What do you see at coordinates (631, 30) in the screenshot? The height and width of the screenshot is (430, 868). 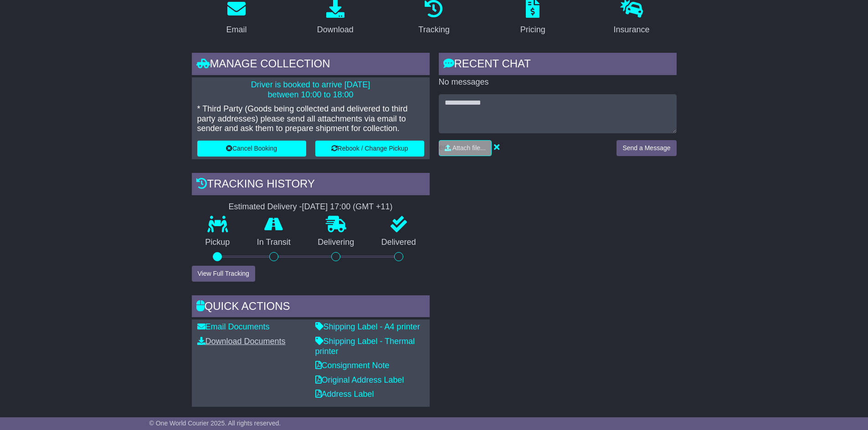 I see `div: Insurance` at bounding box center [631, 30].